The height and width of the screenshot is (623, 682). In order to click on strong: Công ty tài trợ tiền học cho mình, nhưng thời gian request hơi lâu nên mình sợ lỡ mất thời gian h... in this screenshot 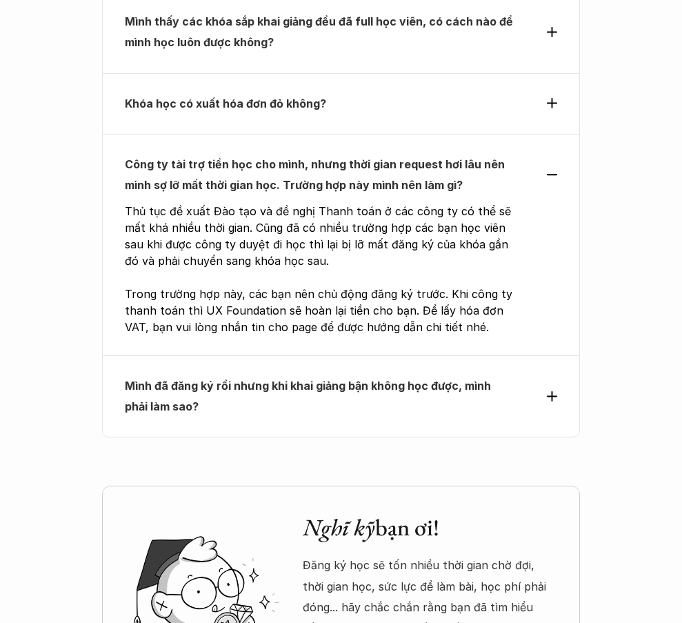, I will do `click(316, 174)`.